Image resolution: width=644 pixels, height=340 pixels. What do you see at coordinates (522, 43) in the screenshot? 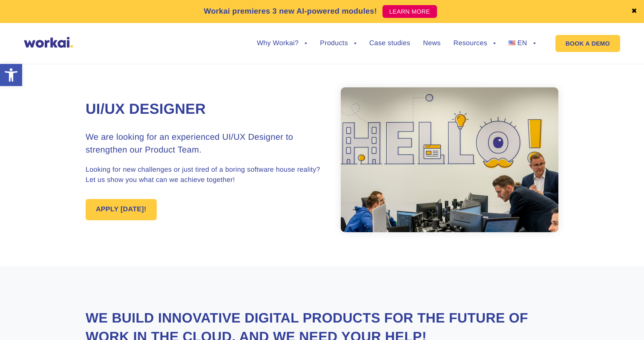
I see `span: EN` at bounding box center [522, 43].